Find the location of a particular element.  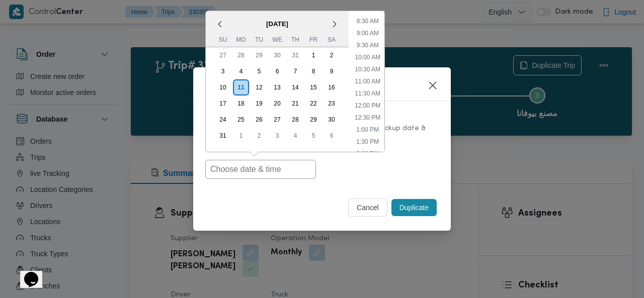

li: 2:00 PM is located at coordinates (368, 154).